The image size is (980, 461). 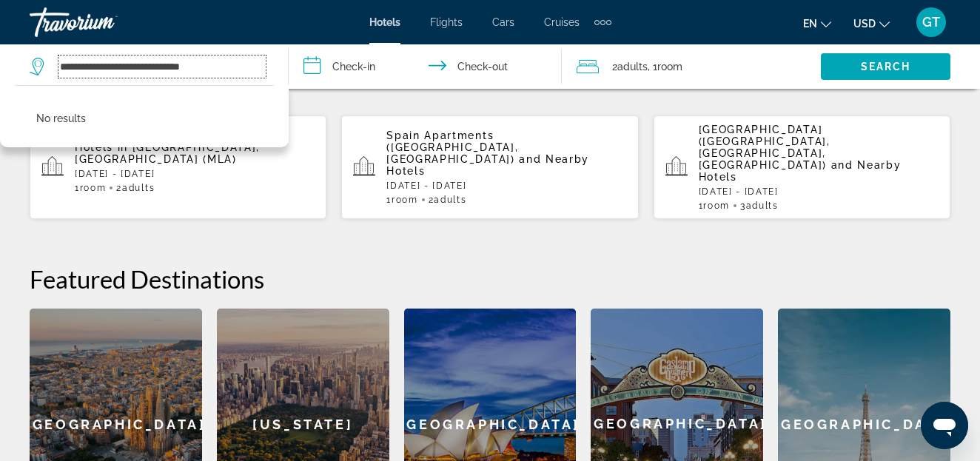 I want to click on button: Travelers: 2 adults, 0 children, so click(x=691, y=67).